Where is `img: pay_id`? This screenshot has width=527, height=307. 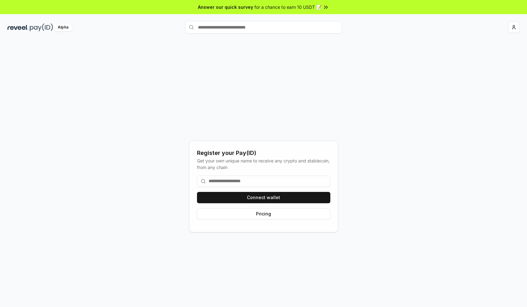
img: pay_id is located at coordinates (41, 27).